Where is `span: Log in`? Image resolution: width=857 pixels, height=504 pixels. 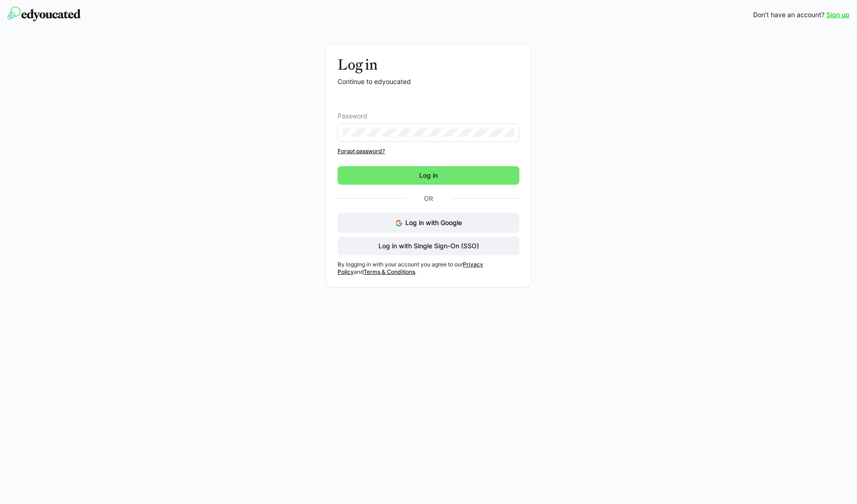
span: Log in is located at coordinates (428, 176).